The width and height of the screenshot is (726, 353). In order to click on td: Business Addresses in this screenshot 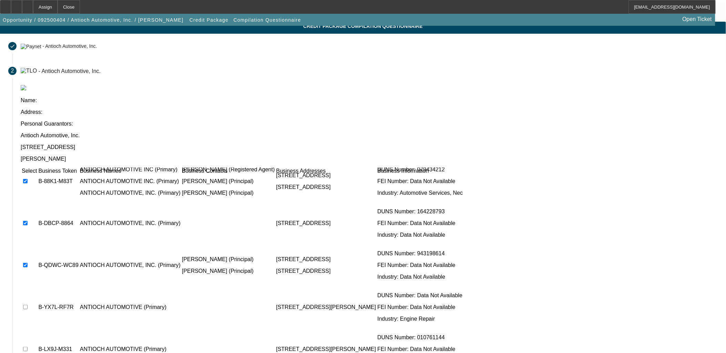, I will do `click(326, 171)`.